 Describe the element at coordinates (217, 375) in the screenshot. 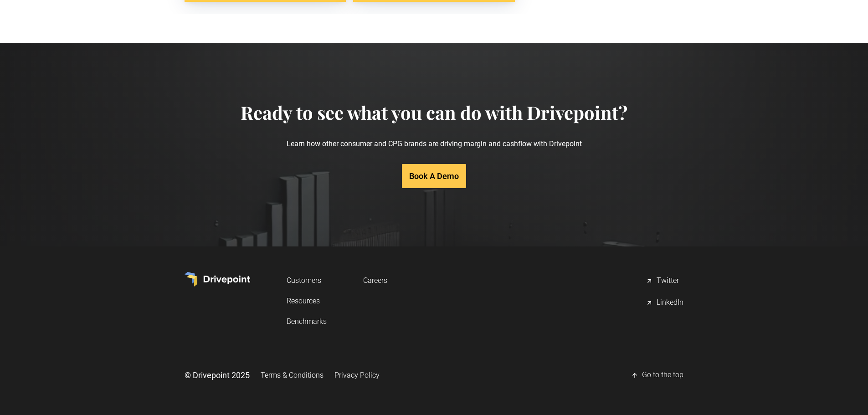

I see `div: © Drivepoint 2025` at that location.